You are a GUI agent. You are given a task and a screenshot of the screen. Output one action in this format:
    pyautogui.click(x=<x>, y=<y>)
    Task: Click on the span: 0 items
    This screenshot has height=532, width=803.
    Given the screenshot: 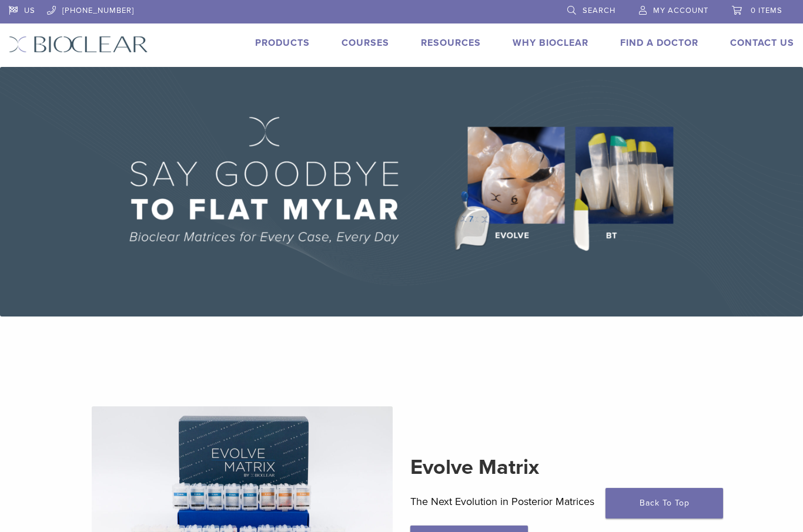 What is the action you would take?
    pyautogui.click(x=767, y=11)
    